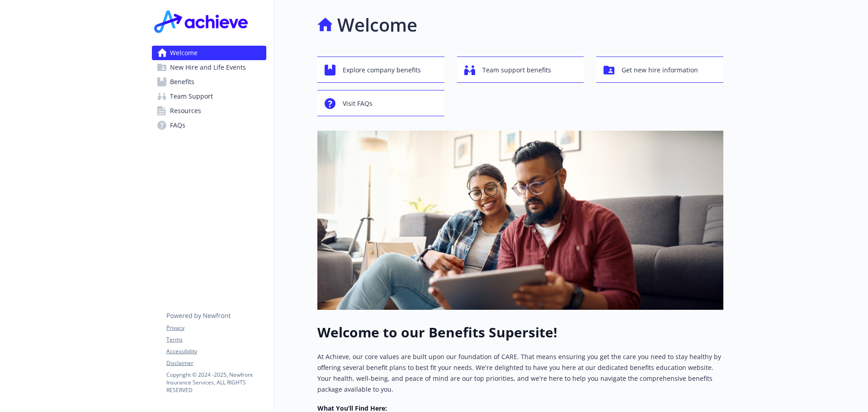 Image resolution: width=868 pixels, height=412 pixels. What do you see at coordinates (216, 382) in the screenshot?
I see `p: Copyright © 2024 - 2025 , Newfront Insurance Services, ALL RIGHTS RESERVED` at bounding box center [216, 382].